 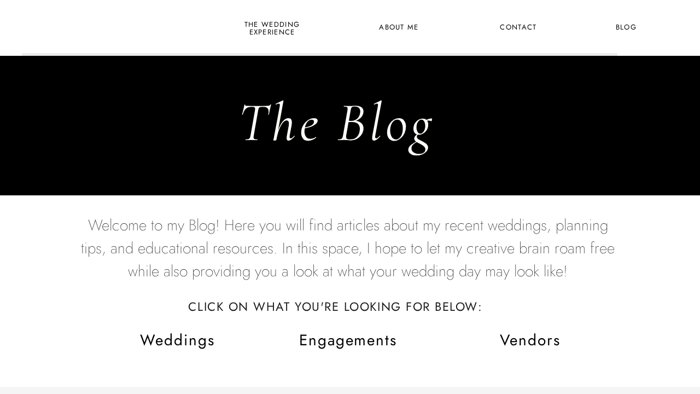 I want to click on nav: Contact, so click(x=519, y=28).